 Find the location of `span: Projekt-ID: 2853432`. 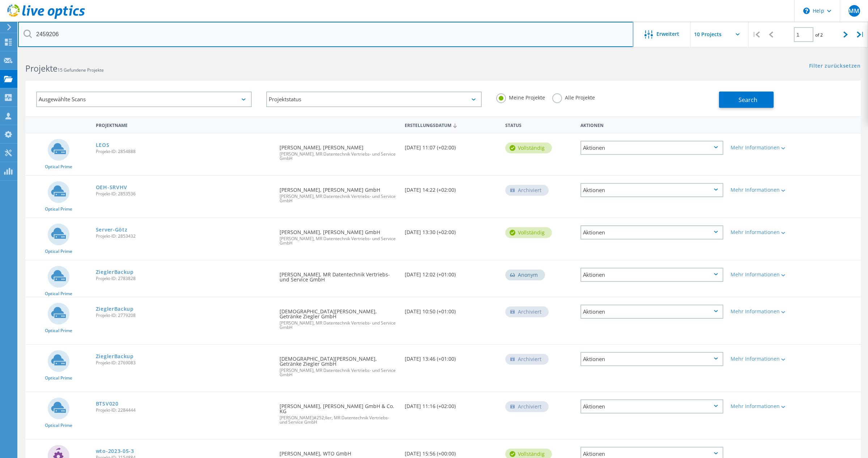

span: Projekt-ID: 2853432 is located at coordinates (184, 236).